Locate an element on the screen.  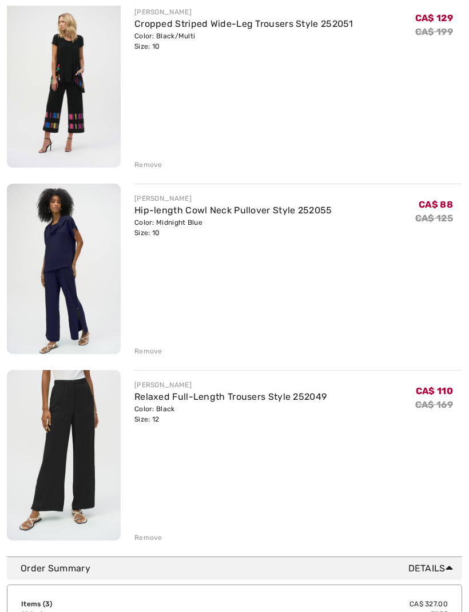
img: Relaxed Full-Length Trousers Style 252049 is located at coordinates (64, 456).